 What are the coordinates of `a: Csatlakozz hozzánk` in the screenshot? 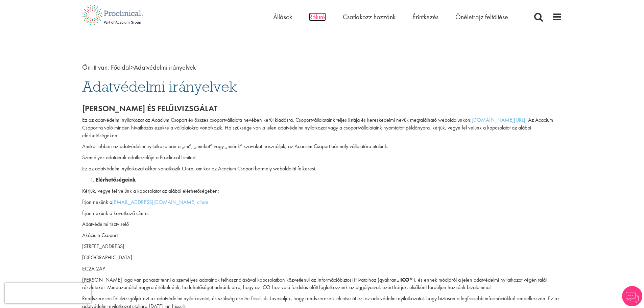 It's located at (369, 17).